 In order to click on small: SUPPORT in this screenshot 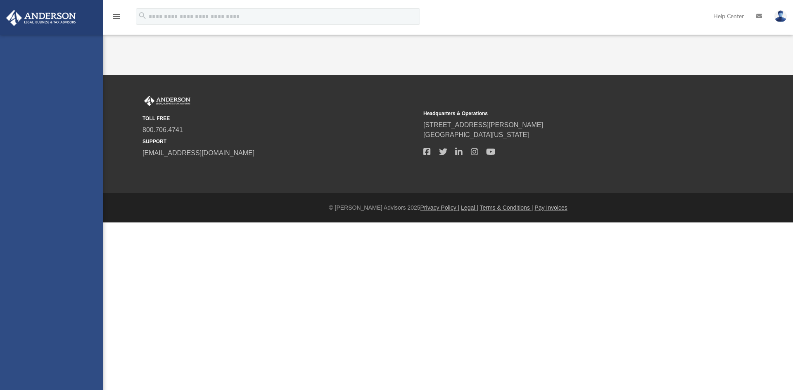, I will do `click(280, 142)`.